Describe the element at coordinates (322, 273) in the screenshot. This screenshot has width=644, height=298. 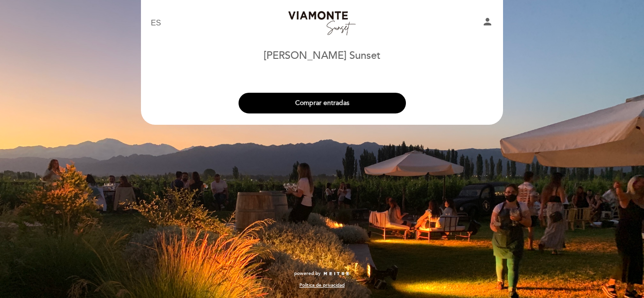
I see `a: powered by` at that location.